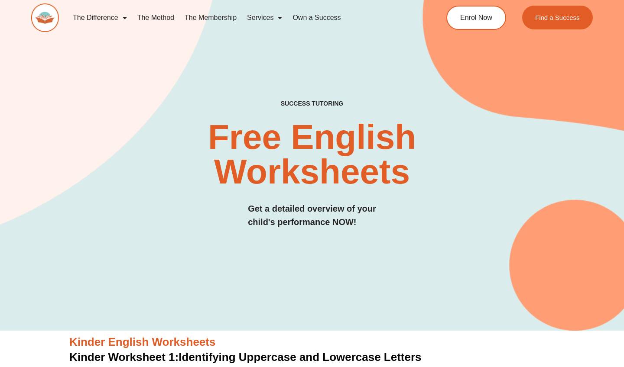  Describe the element at coordinates (124, 358) in the screenshot. I see `span: Kinder Worksheet 1:` at that location.